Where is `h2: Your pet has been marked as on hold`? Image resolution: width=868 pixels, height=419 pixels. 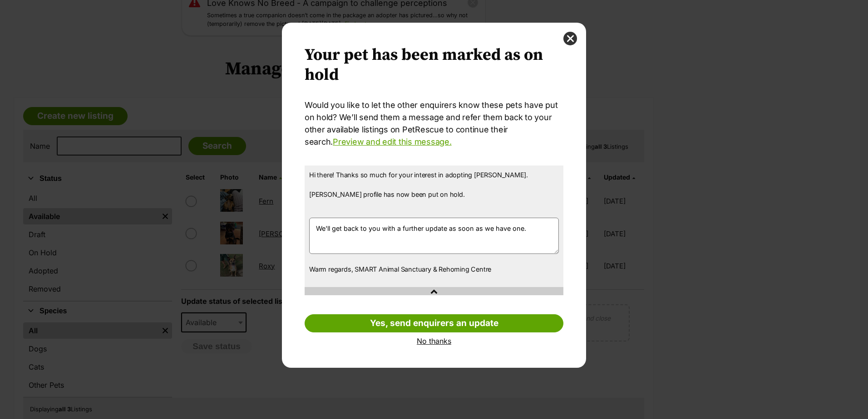 h2: Your pet has been marked as on hold is located at coordinates (434, 66).